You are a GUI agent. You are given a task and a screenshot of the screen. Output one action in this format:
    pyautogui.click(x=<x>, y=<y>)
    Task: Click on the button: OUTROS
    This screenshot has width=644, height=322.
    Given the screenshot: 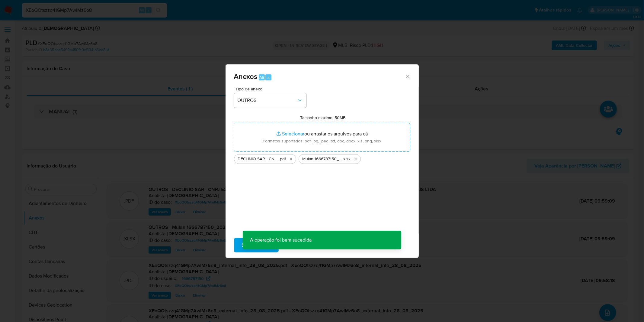 What is the action you would take?
    pyautogui.click(x=271, y=100)
    